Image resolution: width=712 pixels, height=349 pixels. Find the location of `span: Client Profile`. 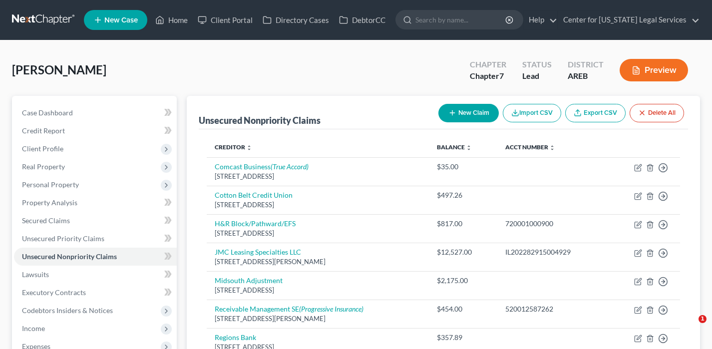

span: Client Profile is located at coordinates (42, 148).